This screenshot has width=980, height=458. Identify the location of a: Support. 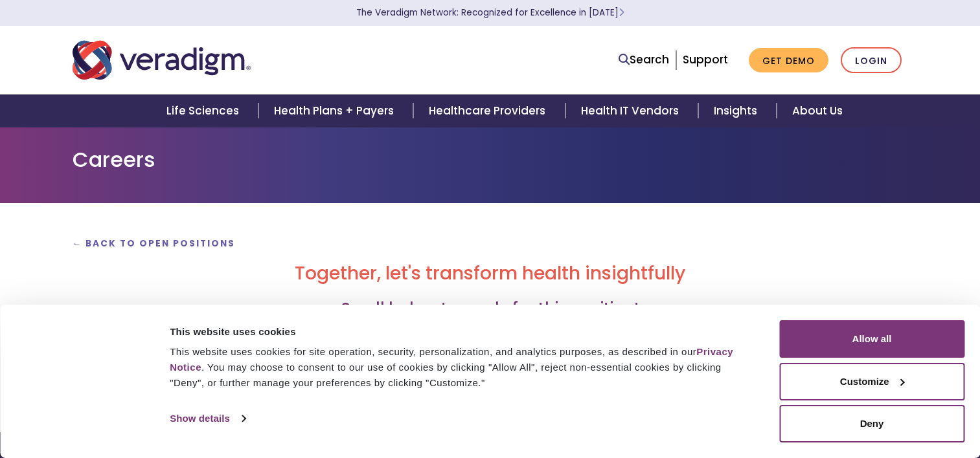
(705, 59).